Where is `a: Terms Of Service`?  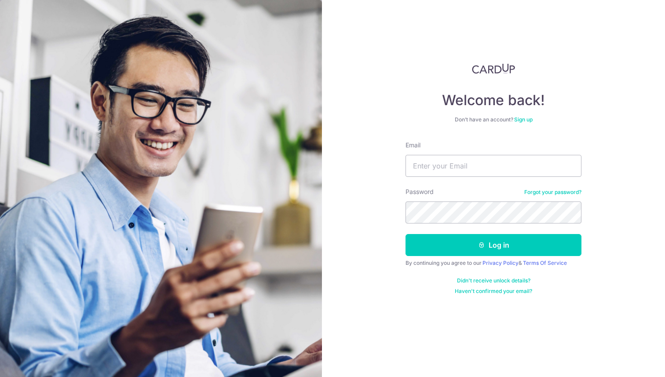 a: Terms Of Service is located at coordinates (545, 263).